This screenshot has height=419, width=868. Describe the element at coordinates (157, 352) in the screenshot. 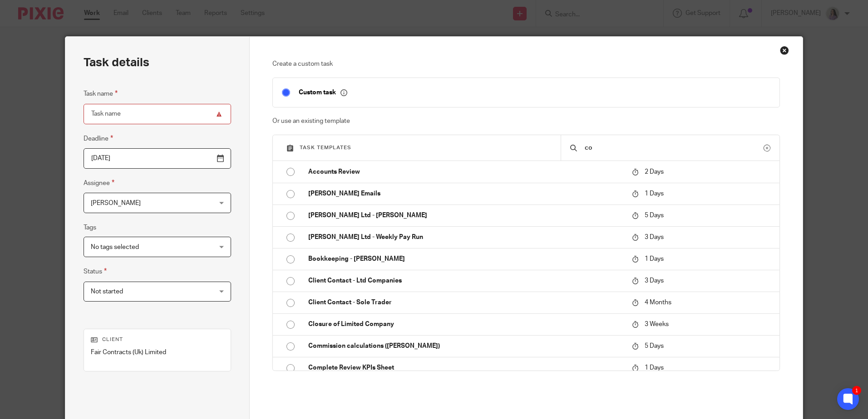

I see `p: Fair Contracts (Uk) Limited` at that location.